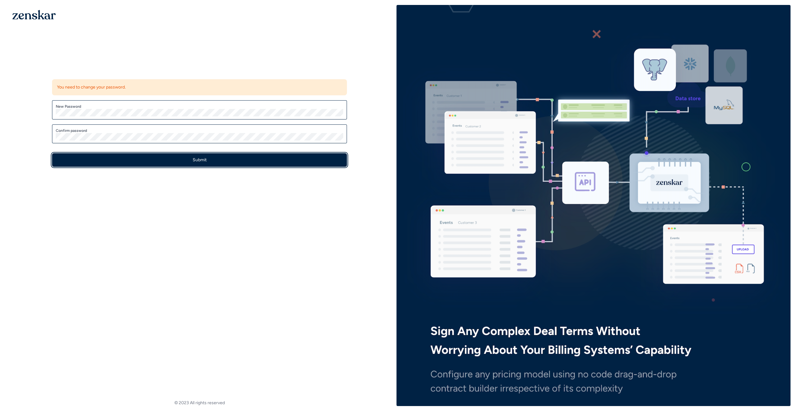  I want to click on label: Confirm password, so click(199, 131).